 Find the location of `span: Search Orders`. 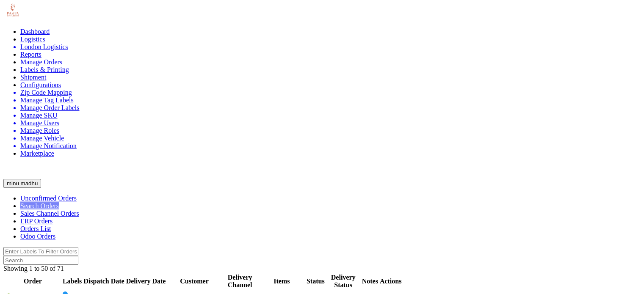

span: Search Orders is located at coordinates (39, 205).